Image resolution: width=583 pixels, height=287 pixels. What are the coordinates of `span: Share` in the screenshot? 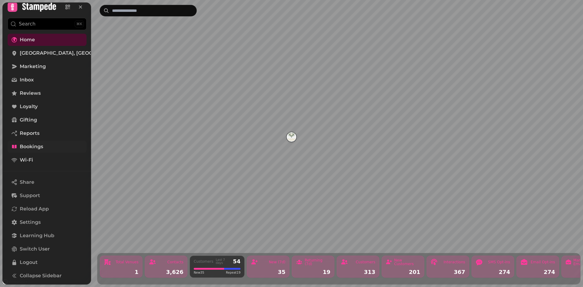 It's located at (27, 182).